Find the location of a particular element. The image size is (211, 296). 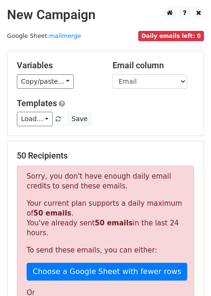

a: Daily emails left: 0 is located at coordinates (171, 35).